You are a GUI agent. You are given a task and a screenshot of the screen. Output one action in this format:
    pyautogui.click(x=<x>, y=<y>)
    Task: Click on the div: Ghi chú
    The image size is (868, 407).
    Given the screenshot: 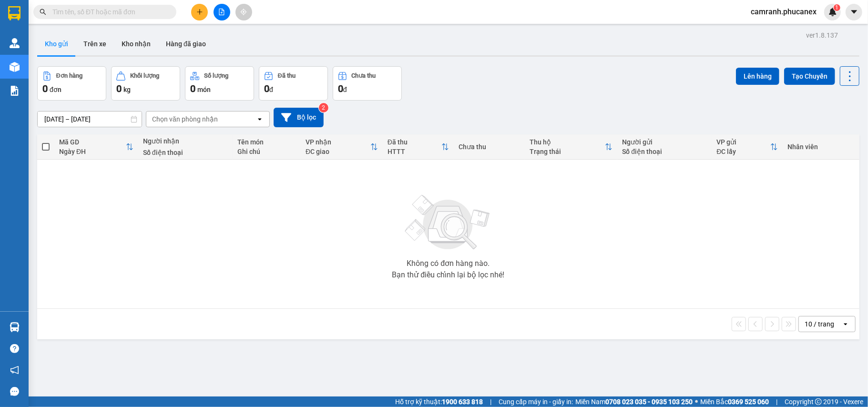 What is the action you would take?
    pyautogui.click(x=266, y=152)
    